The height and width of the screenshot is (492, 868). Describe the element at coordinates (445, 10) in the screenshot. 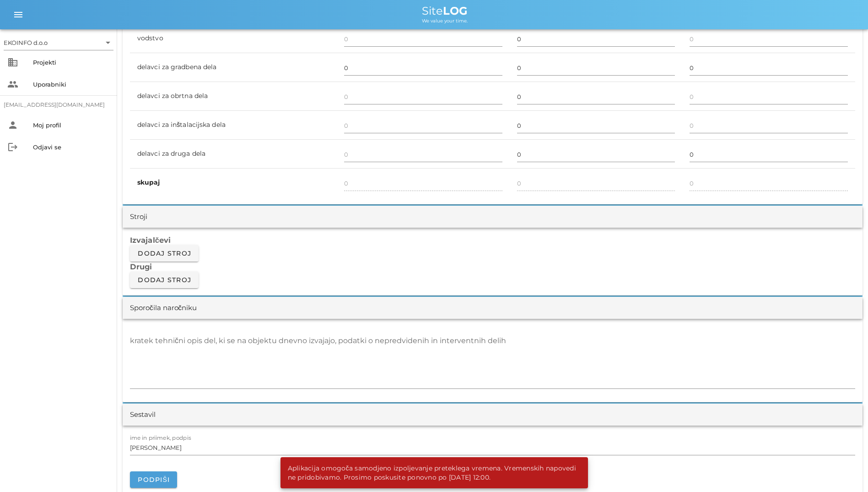

I see `span: Site` at that location.